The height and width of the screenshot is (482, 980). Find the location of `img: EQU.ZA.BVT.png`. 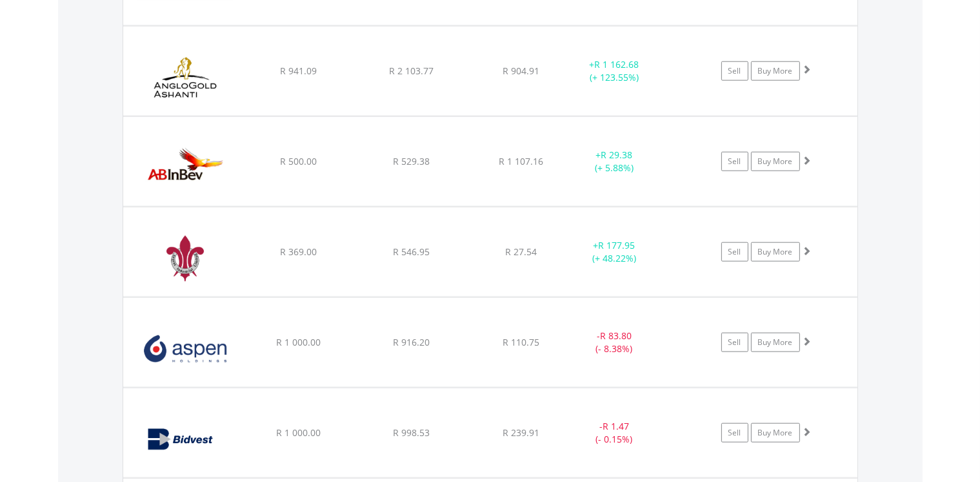

img: EQU.ZA.BVT.png is located at coordinates (185, 439).